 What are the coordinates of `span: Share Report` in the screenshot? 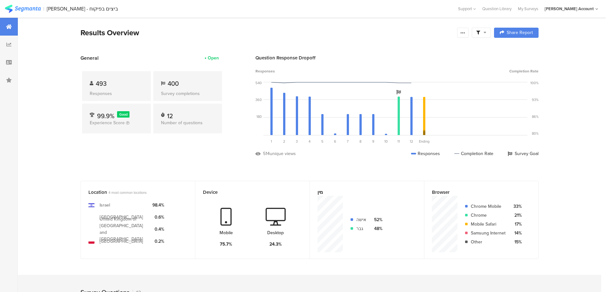 It's located at (519, 33).